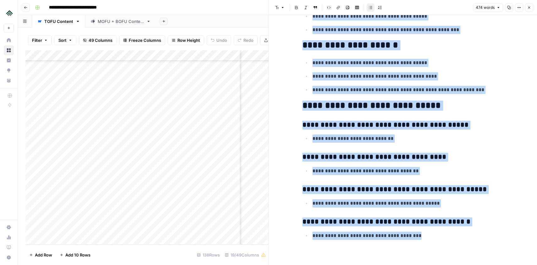 This screenshot has height=265, width=537. What do you see at coordinates (59, 21) in the screenshot?
I see `a: TOFU Content` at bounding box center [59, 21].